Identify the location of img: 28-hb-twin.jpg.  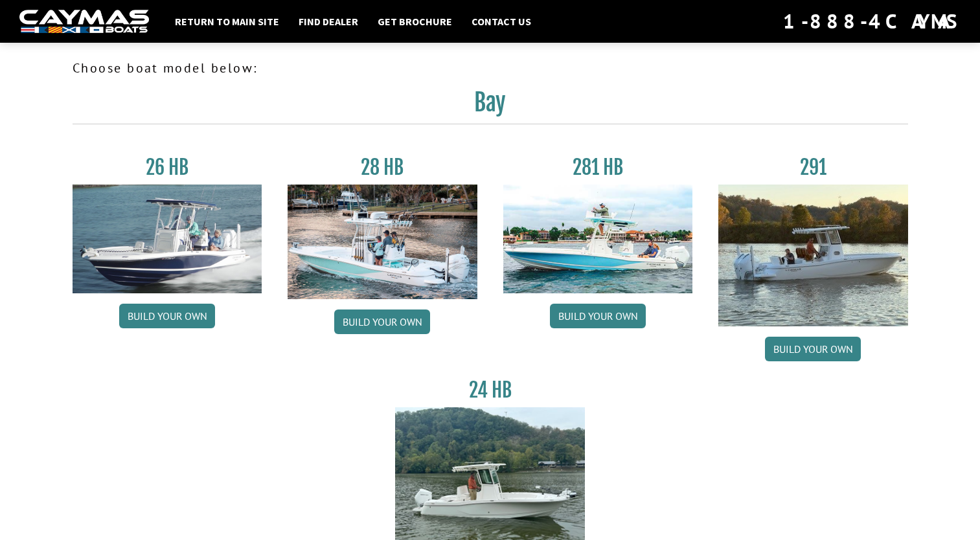
(598, 239).